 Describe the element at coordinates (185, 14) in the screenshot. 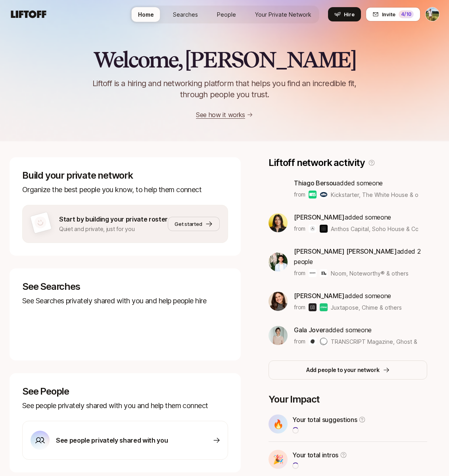

I see `span: Searches` at that location.